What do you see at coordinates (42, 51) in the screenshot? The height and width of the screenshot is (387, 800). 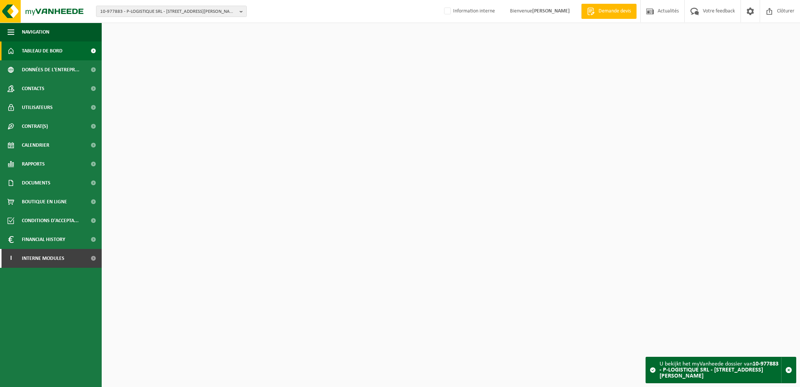 I see `span: Tableau de bord` at bounding box center [42, 51].